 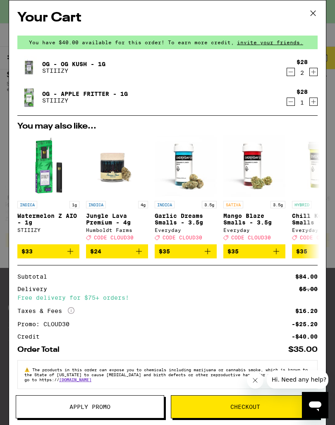 I want to click on span: Hi. Need any help?, so click(x=32, y=9).